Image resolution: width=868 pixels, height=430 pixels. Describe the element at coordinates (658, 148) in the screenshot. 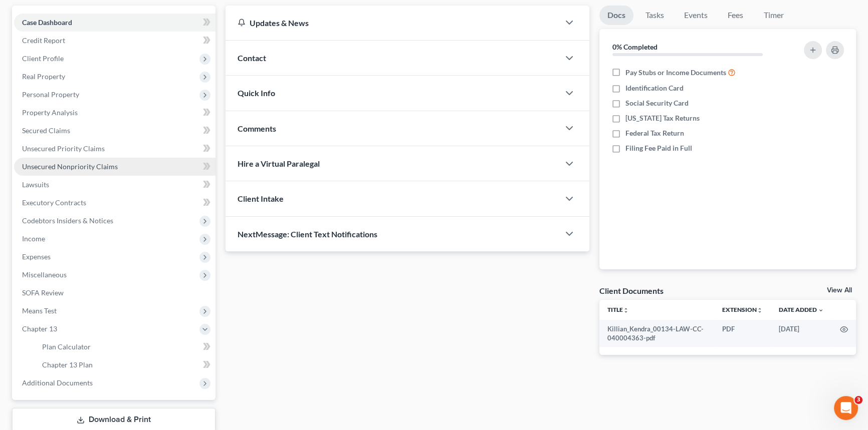

I see `span: Filing Fee Paid in Full` at that location.